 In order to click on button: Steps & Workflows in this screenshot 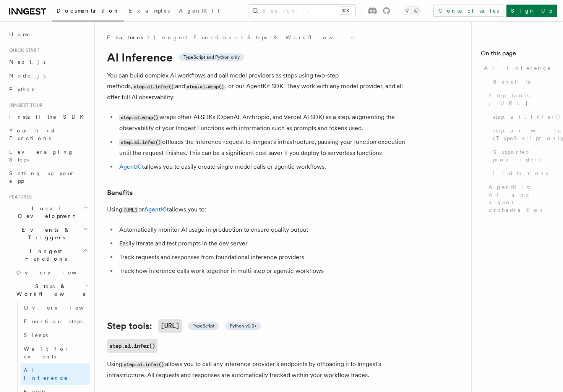, I will do `click(52, 290)`.